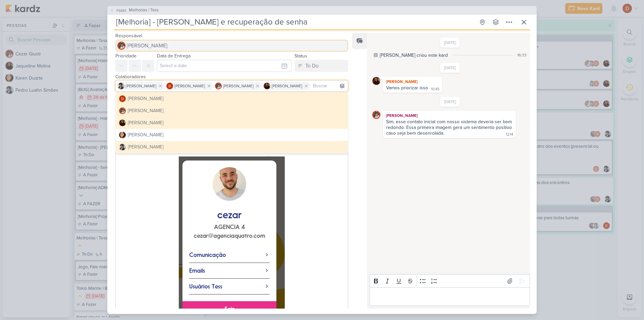  What do you see at coordinates (294, 22) in the screenshot?
I see `input: Kard Sem Título` at bounding box center [294, 22].